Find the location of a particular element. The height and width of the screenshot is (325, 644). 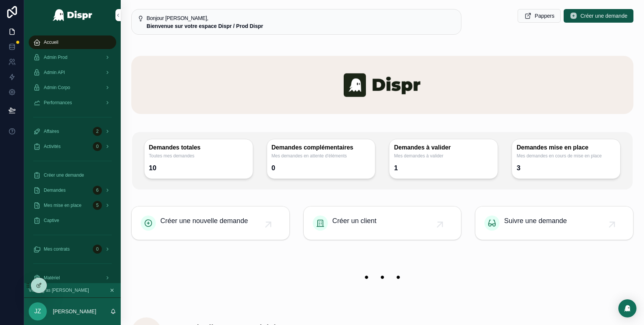

span: Affaires is located at coordinates (52, 131).